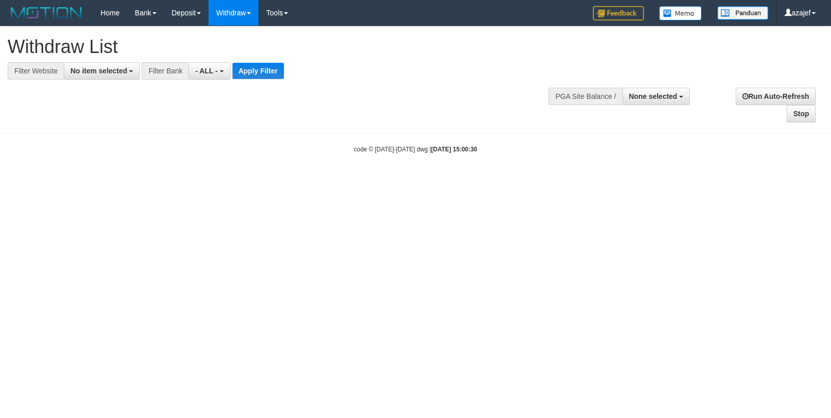 The image size is (831, 418). What do you see at coordinates (775, 96) in the screenshot?
I see `a: Run Auto-Refresh` at bounding box center [775, 96].